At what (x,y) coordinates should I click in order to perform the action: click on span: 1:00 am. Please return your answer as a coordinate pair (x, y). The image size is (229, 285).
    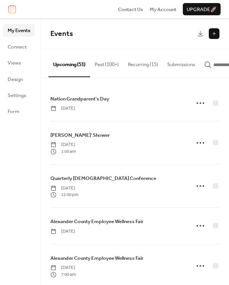
    Looking at the image, I should click on (63, 152).